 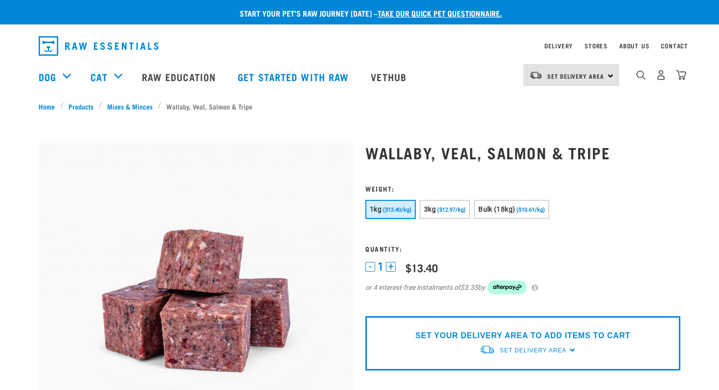 What do you see at coordinates (445, 209) in the screenshot?
I see `button: 3kg ($12.97/kg)` at bounding box center [445, 209].